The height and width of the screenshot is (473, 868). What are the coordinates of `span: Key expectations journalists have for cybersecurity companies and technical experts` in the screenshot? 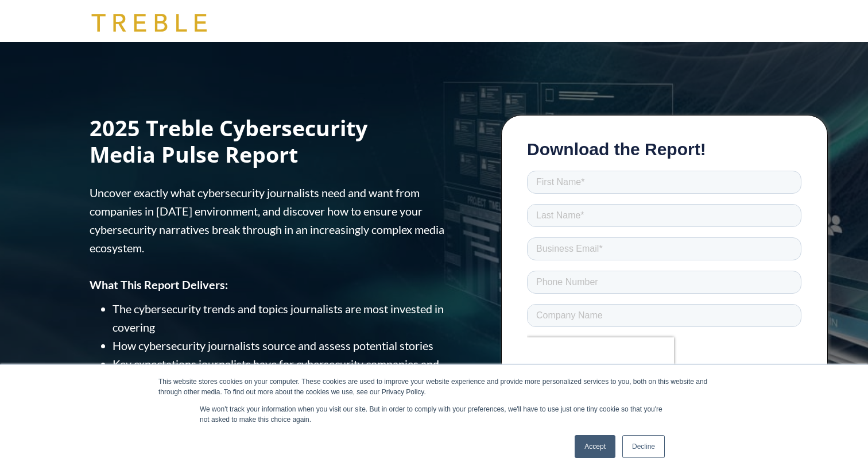 It's located at (276, 373).